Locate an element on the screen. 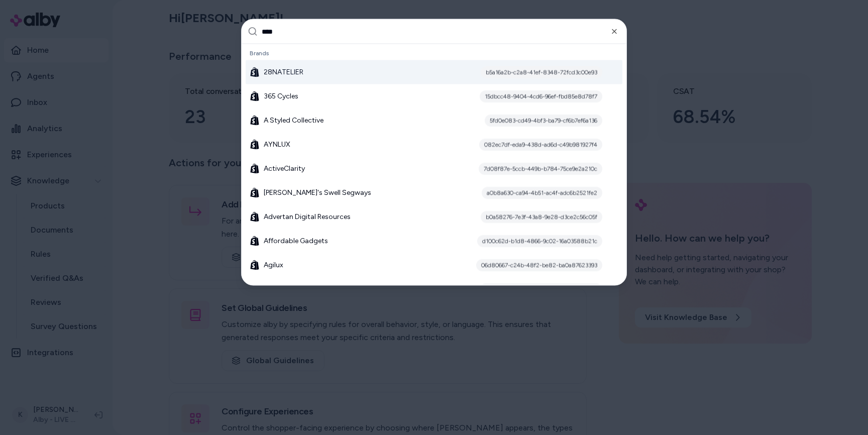 The width and height of the screenshot is (868, 435). span: ActiveClarity is located at coordinates (285, 169).